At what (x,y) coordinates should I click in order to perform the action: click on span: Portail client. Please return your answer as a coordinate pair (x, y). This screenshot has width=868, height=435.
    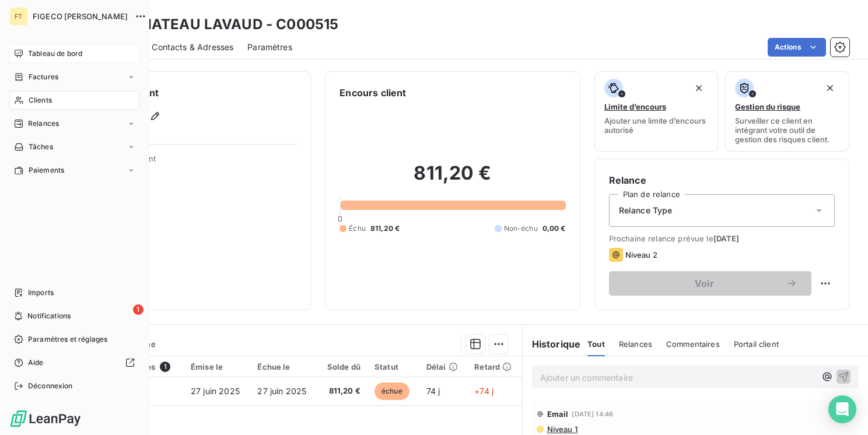
    Looking at the image, I should click on (756, 344).